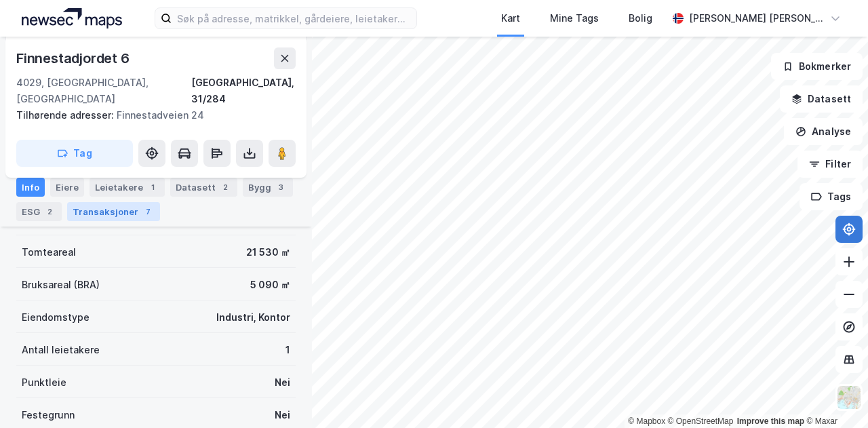 The height and width of the screenshot is (428, 868). What do you see at coordinates (831, 196) in the screenshot?
I see `button: Tags` at bounding box center [831, 196].